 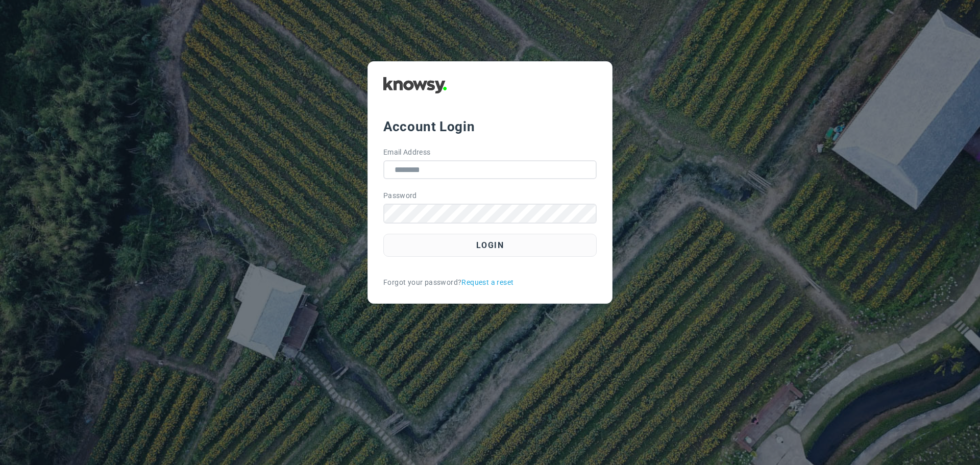 What do you see at coordinates (490, 283) in the screenshot?
I see `div: Forgot your password?` at bounding box center [490, 283].